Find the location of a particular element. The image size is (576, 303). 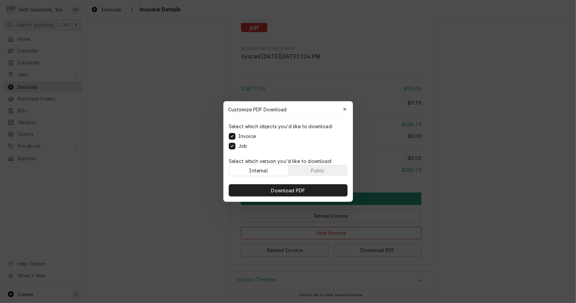

label: Invoice is located at coordinates (247, 136).